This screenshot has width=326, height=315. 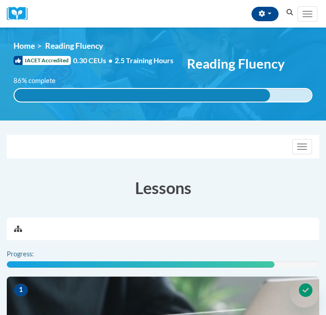 What do you see at coordinates (163, 188) in the screenshot?
I see `h3: Lessons` at bounding box center [163, 188].